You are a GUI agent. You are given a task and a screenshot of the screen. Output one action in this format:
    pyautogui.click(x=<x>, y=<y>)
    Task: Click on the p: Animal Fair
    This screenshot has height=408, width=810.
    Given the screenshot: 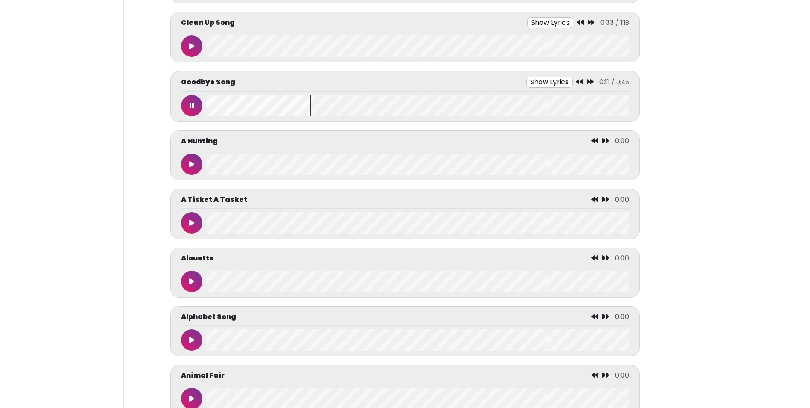 What is the action you would take?
    pyautogui.click(x=203, y=375)
    